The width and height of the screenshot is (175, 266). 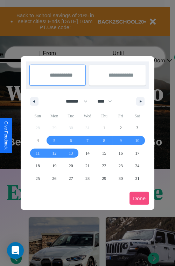 I want to click on span: 11, so click(x=38, y=153).